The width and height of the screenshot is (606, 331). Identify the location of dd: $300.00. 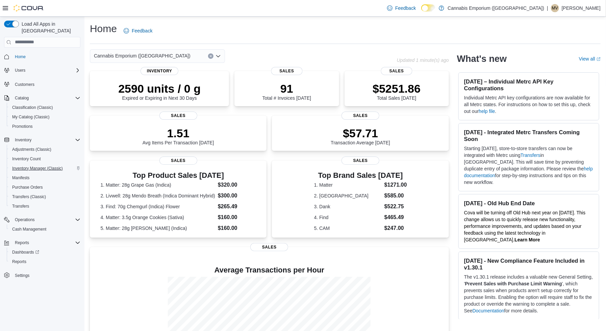
(237, 196).